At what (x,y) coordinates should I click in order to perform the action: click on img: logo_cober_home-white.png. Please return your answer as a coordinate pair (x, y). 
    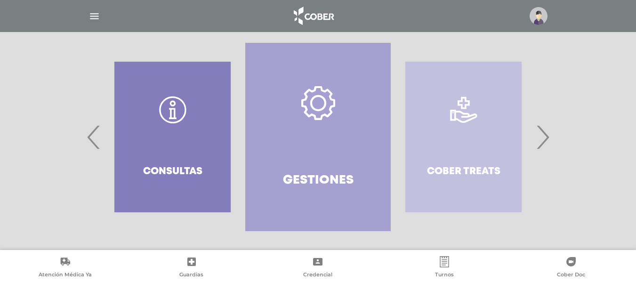
    Looking at the image, I should click on (313, 16).